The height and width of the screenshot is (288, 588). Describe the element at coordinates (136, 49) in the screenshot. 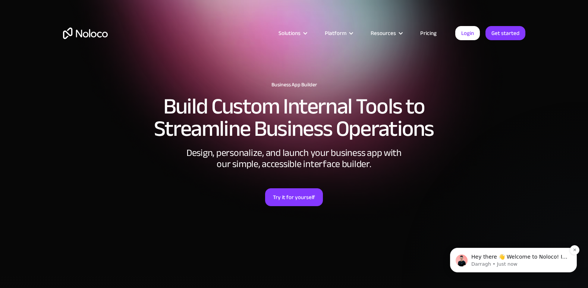

I see `button: Dismiss notification` at that location.